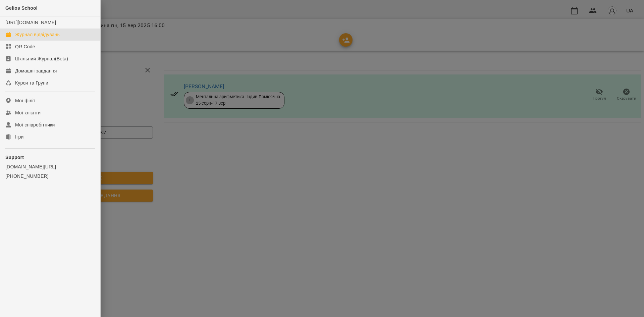 The height and width of the screenshot is (317, 644). I want to click on div: Журнал відвідувань, so click(37, 34).